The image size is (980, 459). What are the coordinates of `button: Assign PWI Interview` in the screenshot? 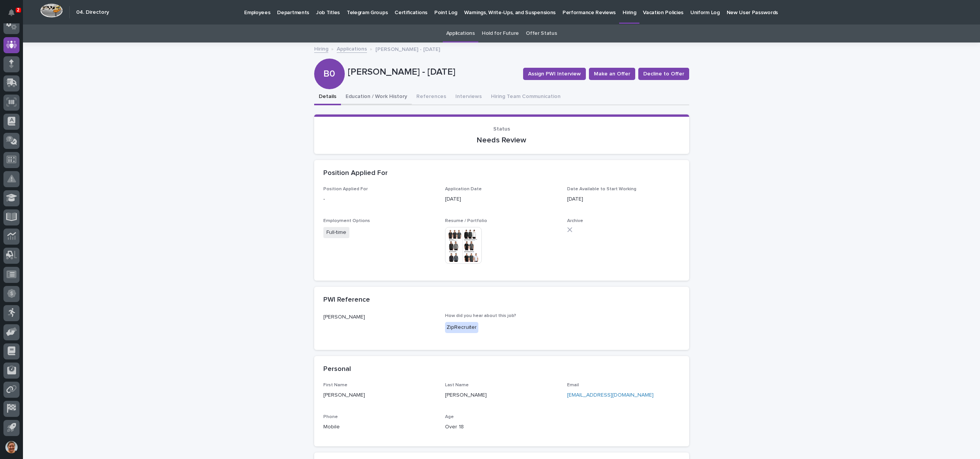 It's located at (555, 74).